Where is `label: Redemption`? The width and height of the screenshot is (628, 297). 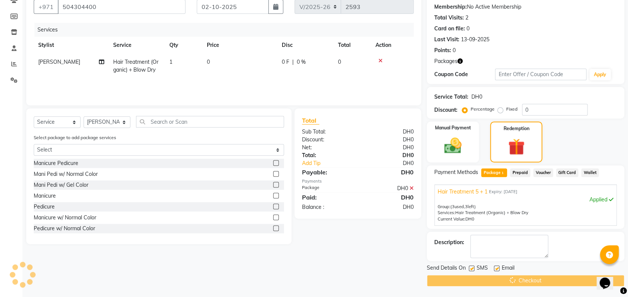 label: Redemption is located at coordinates (516, 129).